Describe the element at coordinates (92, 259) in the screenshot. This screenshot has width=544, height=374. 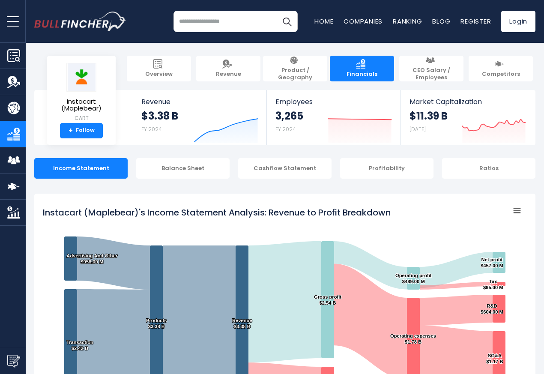
I see `text: Advertising And Other $958.00 M` at that location.